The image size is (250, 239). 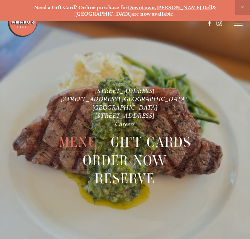 What do you see at coordinates (125, 160) in the screenshot?
I see `a: Order Now` at bounding box center [125, 160].